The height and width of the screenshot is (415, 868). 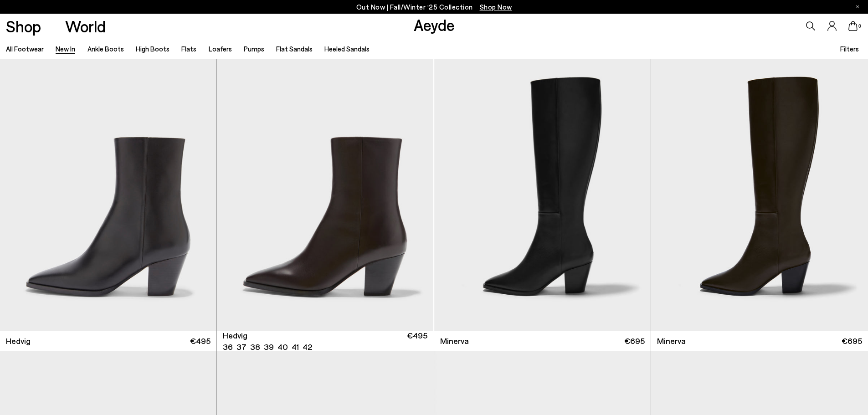 I want to click on p: Out Now | Fall/Winter ‘25 Collection, so click(x=434, y=7).